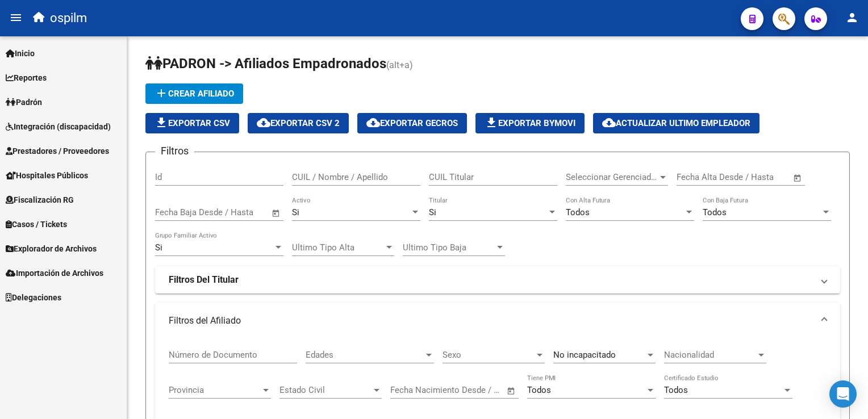  Describe the element at coordinates (192, 123) in the screenshot. I see `button: Exportar CSV` at that location.